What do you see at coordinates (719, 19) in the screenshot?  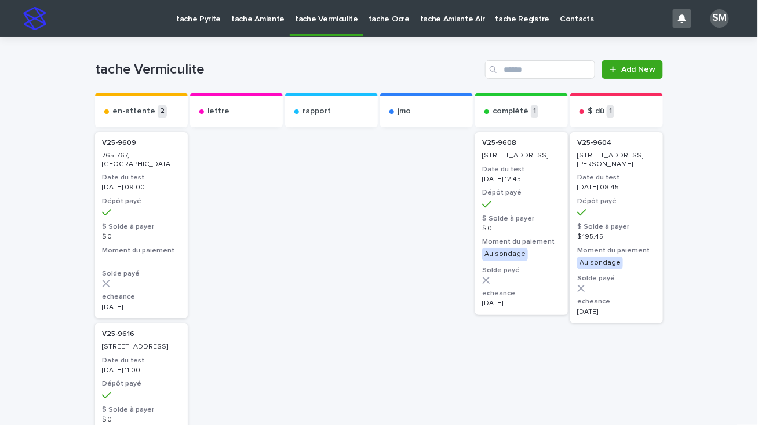 I see `div: SM` at bounding box center [719, 19].